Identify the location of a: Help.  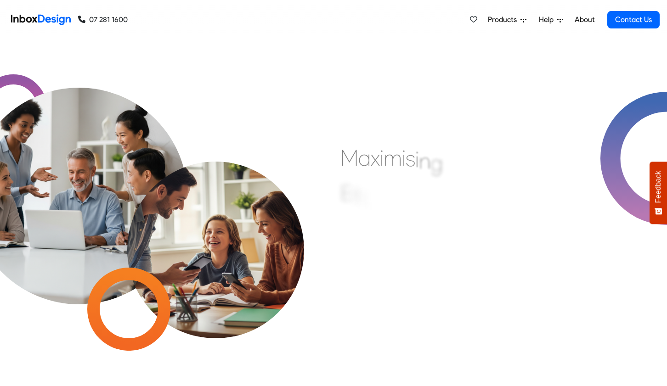
(551, 20).